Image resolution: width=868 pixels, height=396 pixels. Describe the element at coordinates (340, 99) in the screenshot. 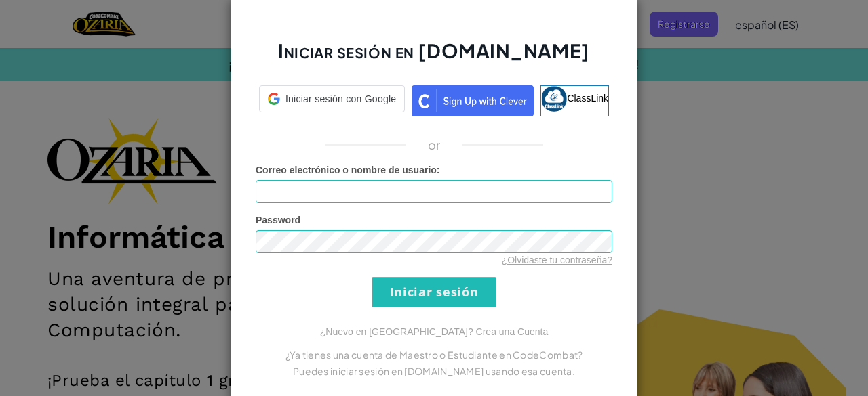

I see `span: Iniciar sesión con Google` at that location.